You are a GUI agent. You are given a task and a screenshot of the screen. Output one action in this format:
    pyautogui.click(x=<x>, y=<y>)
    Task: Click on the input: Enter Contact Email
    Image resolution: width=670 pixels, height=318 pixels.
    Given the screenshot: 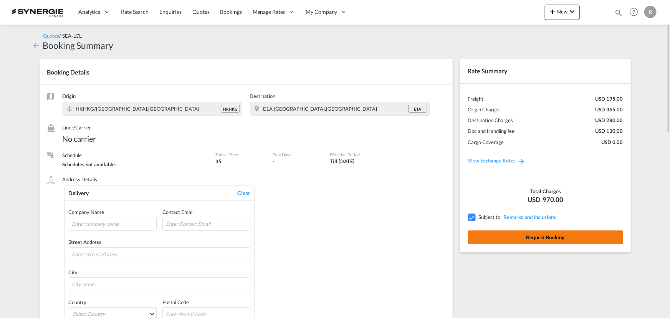 What is the action you would take?
    pyautogui.click(x=206, y=224)
    